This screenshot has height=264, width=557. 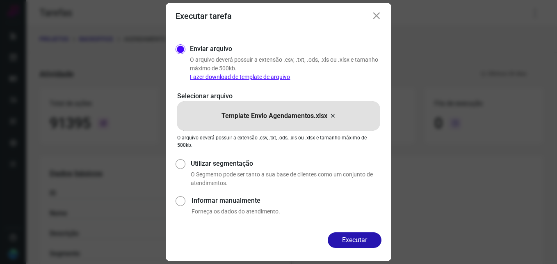 I want to click on label: Enviar arquivo, so click(x=211, y=49).